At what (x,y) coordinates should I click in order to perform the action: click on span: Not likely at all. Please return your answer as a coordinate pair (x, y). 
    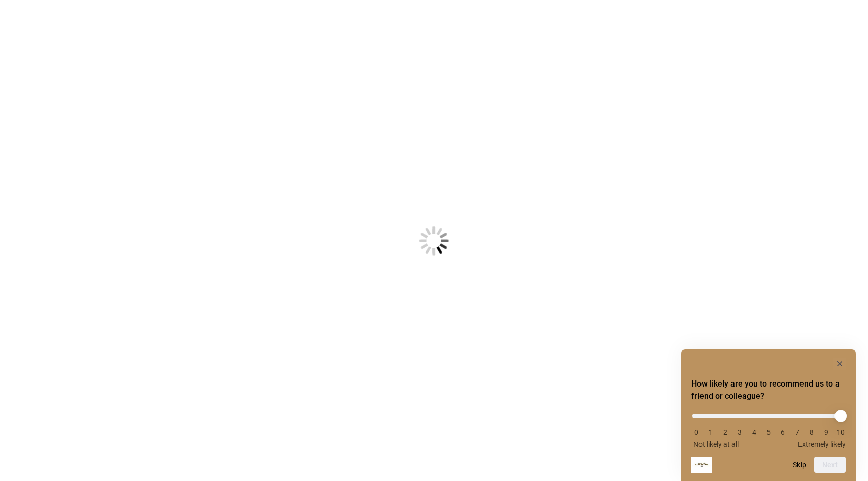
    Looking at the image, I should click on (716, 444).